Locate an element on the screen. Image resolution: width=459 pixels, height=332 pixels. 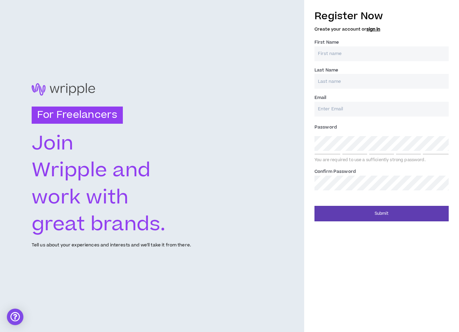
label: Email is located at coordinates (320, 98).